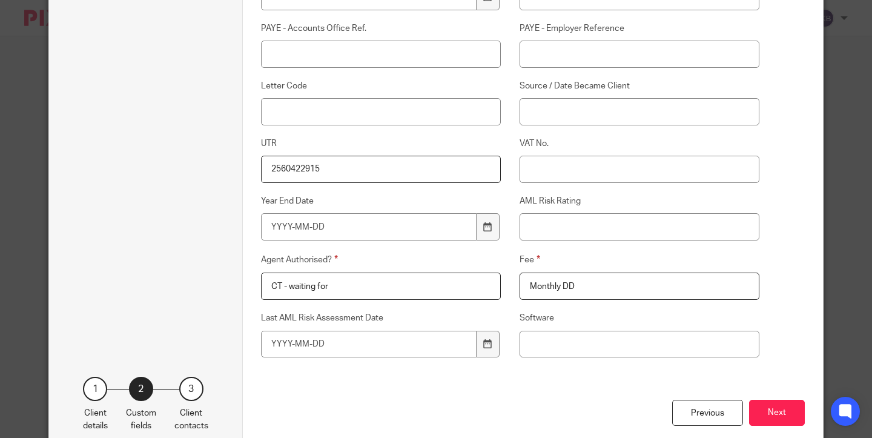 The image size is (872, 438). Describe the element at coordinates (381, 144) in the screenshot. I see `label: UTR` at that location.